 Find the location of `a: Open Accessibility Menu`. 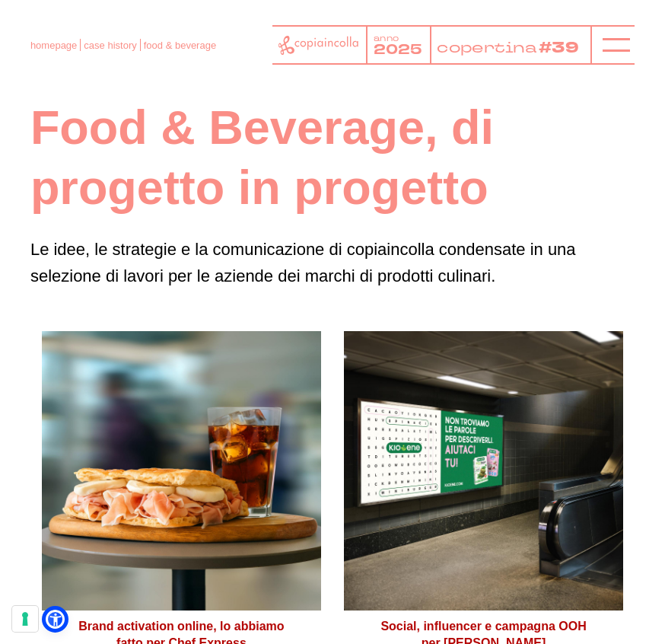

a: Open Accessibility Menu is located at coordinates (54, 619).